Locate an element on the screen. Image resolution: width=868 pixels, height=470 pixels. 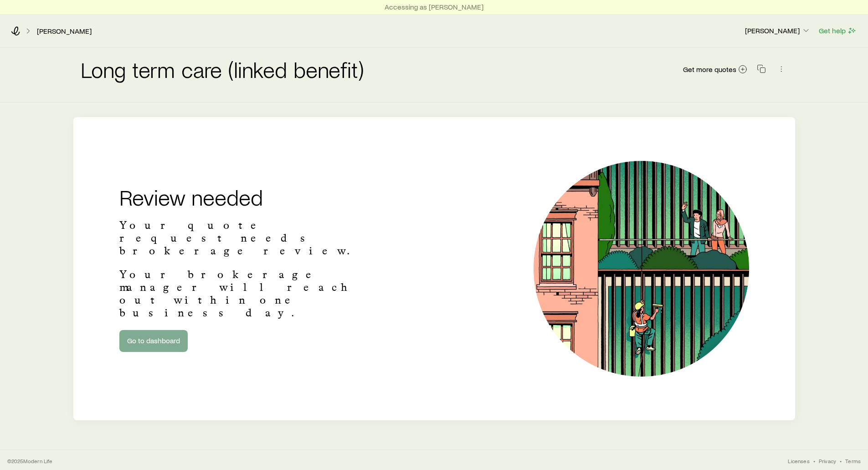
span: Get more quotes is located at coordinates (709, 69).